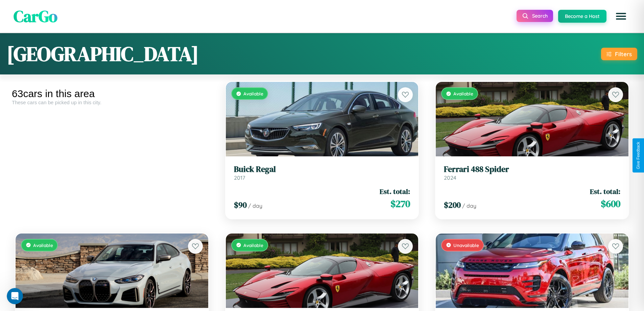 The image size is (644, 311). I want to click on span: Unavailable, so click(466, 245).